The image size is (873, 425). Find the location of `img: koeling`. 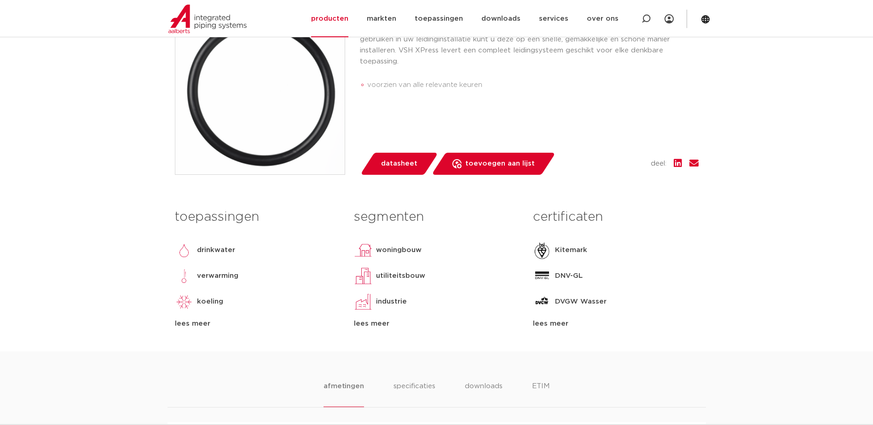

img: koeling is located at coordinates (184, 302).